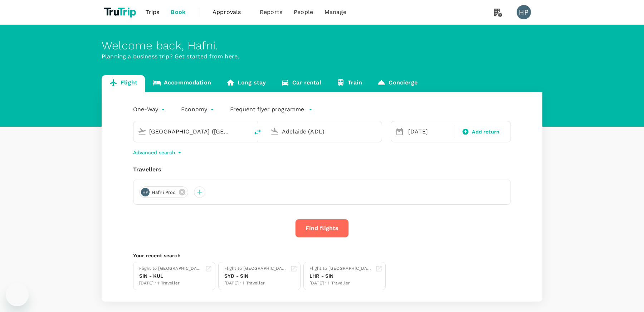 The image size is (644, 312). Describe the element at coordinates (324, 132) in the screenshot. I see `input: Going to` at that location.